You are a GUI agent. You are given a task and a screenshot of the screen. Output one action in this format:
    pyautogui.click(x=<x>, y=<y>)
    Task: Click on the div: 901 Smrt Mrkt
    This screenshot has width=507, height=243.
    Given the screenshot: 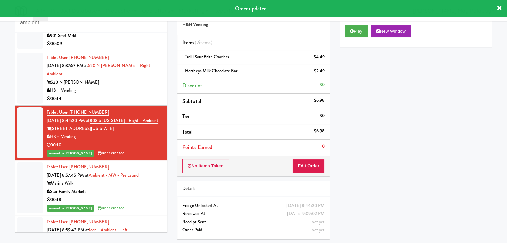 What is the action you would take?
    pyautogui.click(x=104, y=36)
    